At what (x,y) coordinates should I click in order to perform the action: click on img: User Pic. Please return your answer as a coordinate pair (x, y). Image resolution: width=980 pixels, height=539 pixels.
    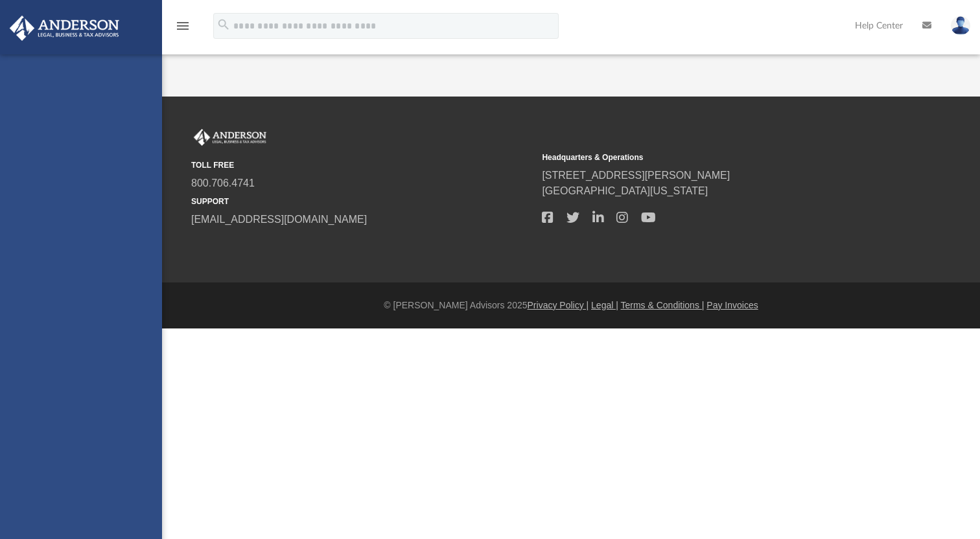
    Looking at the image, I should click on (960, 25).